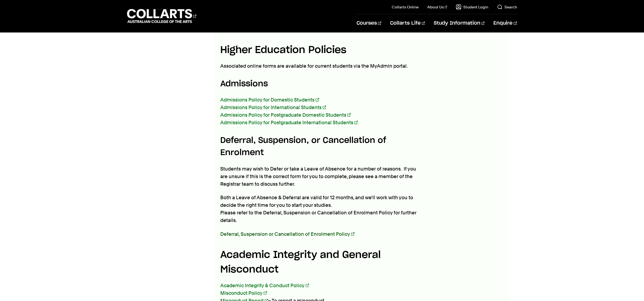 This screenshot has height=301, width=644. I want to click on h5: Admissions, so click(321, 84).